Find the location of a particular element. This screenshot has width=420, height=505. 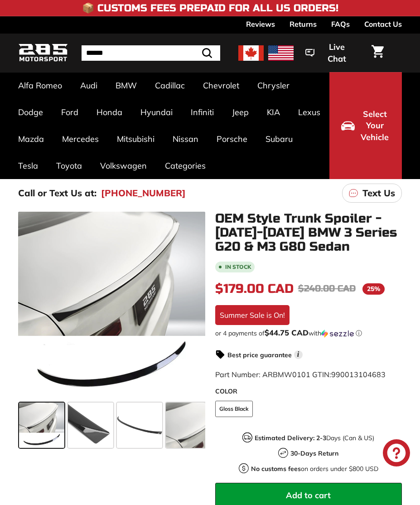

a: Cart is located at coordinates (377, 53).